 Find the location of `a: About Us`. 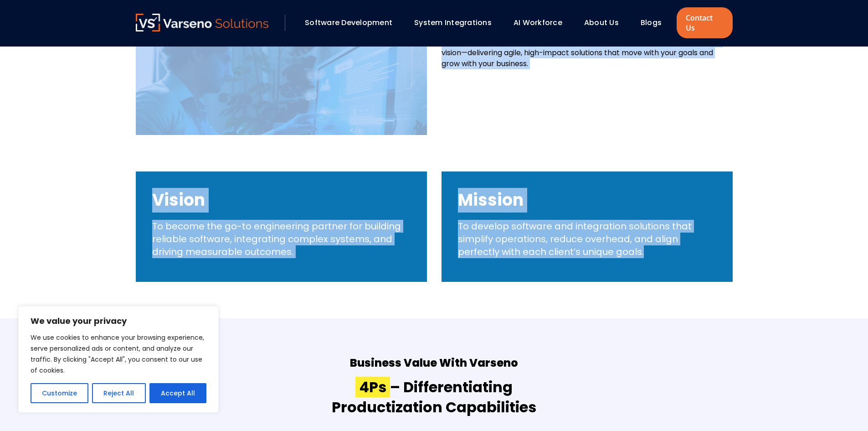

a: About Us is located at coordinates (601, 22).